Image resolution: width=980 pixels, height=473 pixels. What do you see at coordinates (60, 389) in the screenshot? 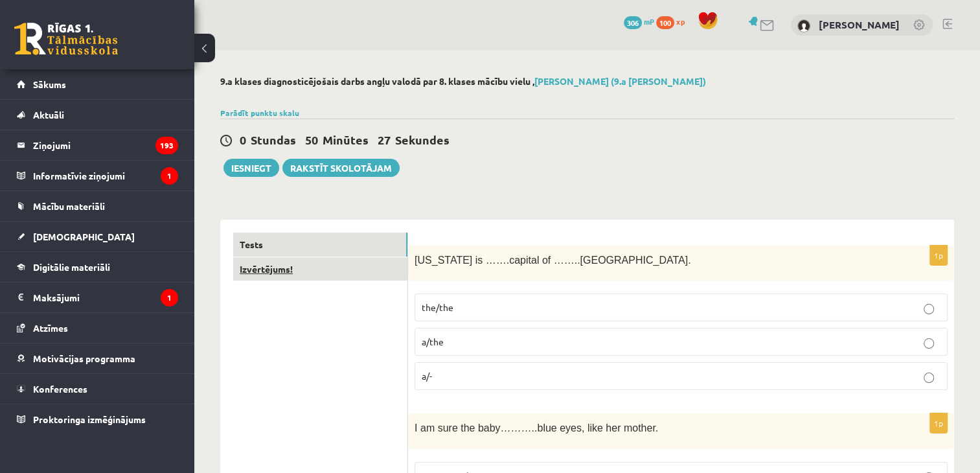
I see `span: Konferences` at bounding box center [60, 389].